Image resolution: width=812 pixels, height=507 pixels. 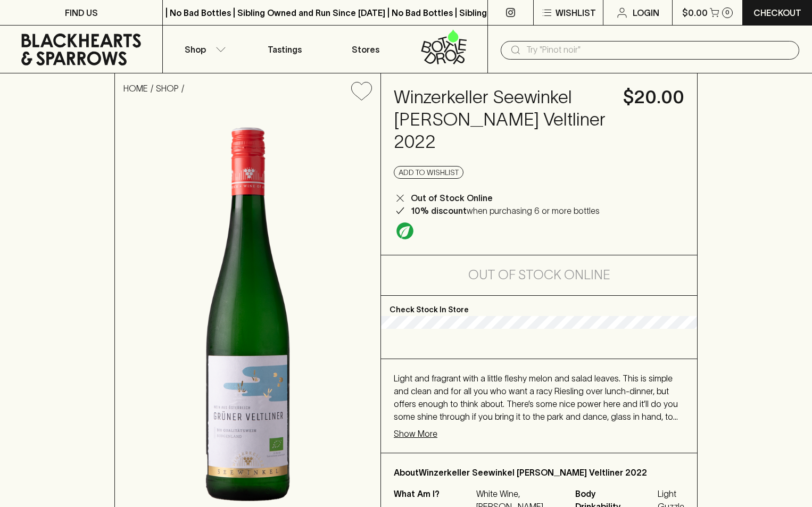 What do you see at coordinates (658, 50) in the screenshot?
I see `input: Try "Pinot noir"` at bounding box center [658, 50].